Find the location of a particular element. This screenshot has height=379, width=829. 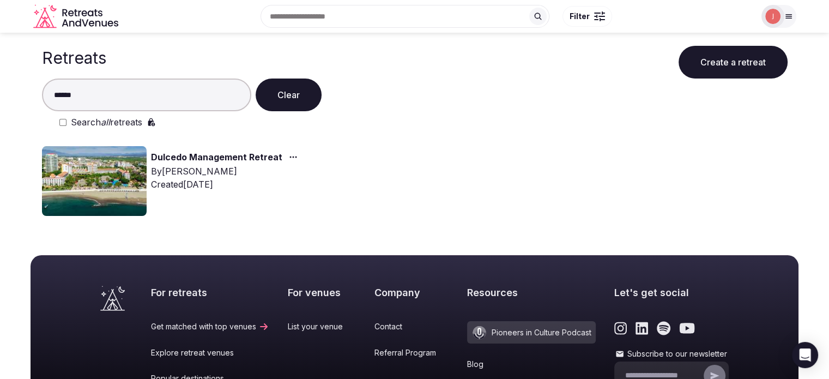

a: Explore retreat venues is located at coordinates (210, 353).